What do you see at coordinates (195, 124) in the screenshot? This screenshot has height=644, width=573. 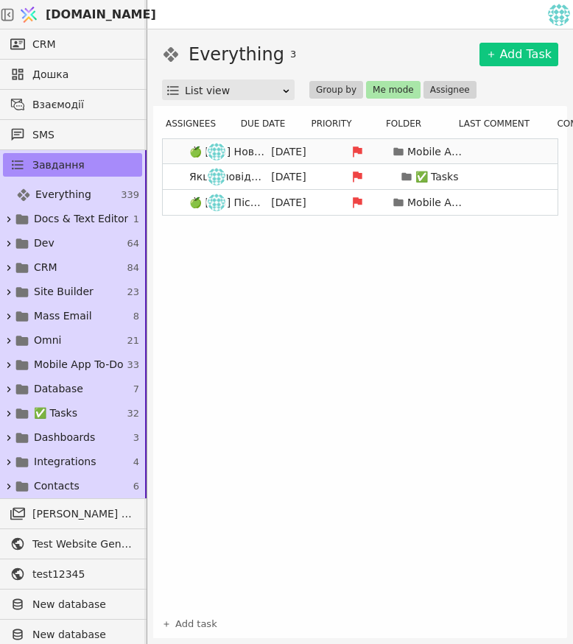 I see `button: Assignees` at bounding box center [195, 124].